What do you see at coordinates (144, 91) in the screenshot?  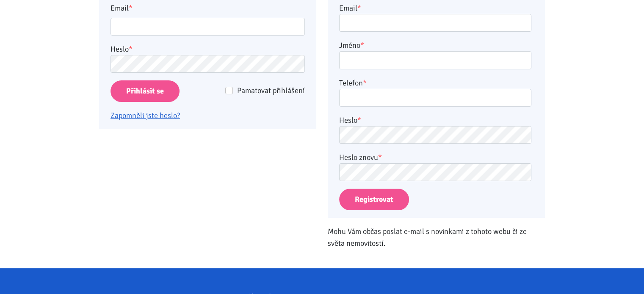 I see `input: Přihlásit se` at bounding box center [144, 91].